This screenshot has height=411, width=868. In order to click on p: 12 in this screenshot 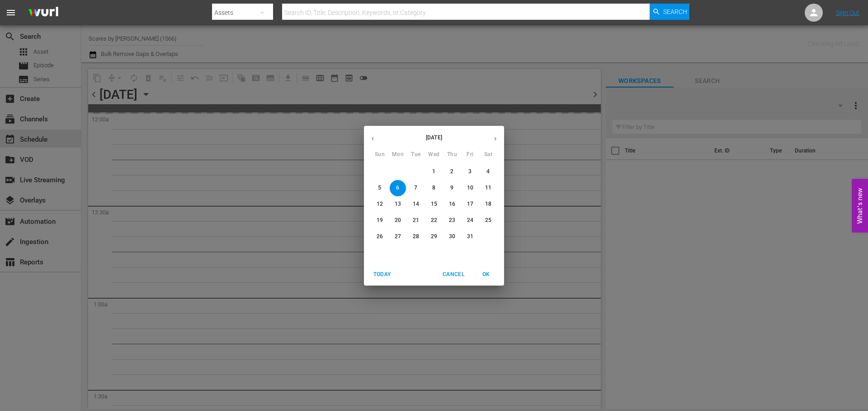, I will do `click(379, 204)`.